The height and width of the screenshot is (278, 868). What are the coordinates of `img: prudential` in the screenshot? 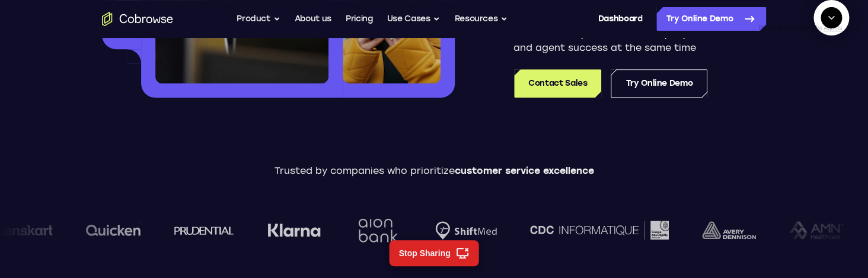 It's located at (202, 230).